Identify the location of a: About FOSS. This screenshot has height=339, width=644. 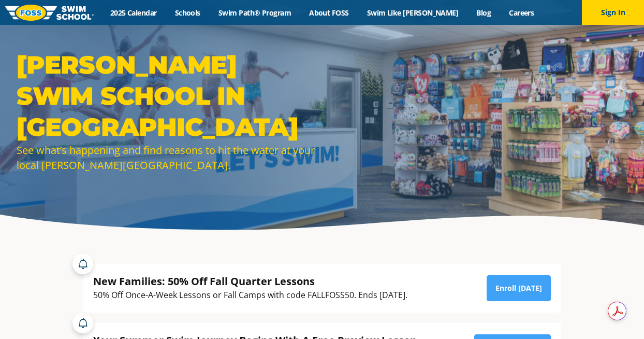
(330, 13).